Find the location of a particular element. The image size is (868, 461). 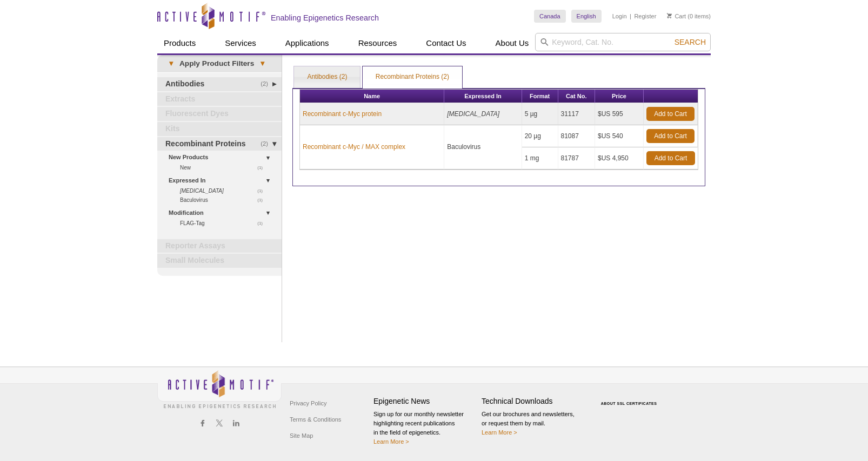

th: Expressed In is located at coordinates (482, 96).